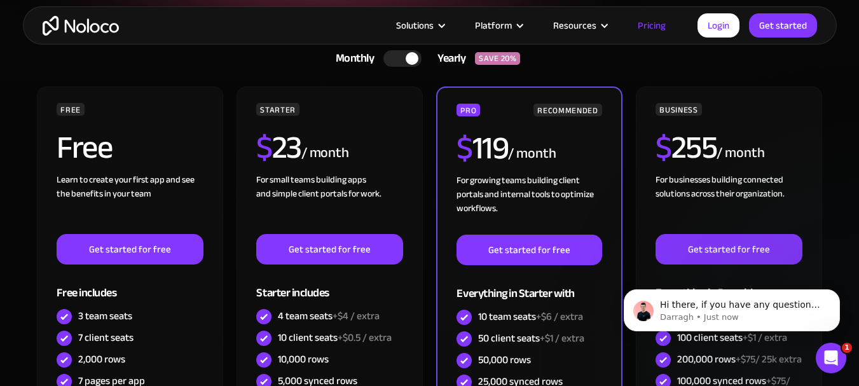 This screenshot has width=859, height=386. I want to click on div: 2,000 rows, so click(102, 359).